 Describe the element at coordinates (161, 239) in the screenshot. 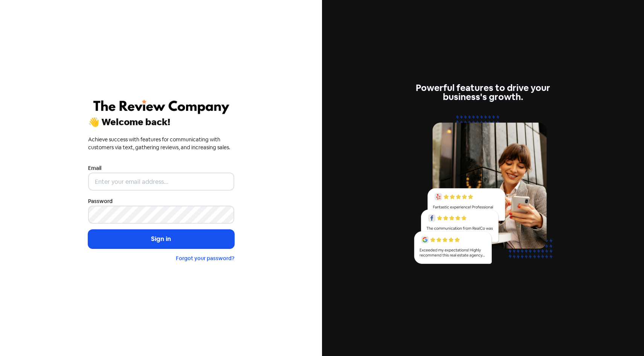

I see `button: Sign in` at that location.